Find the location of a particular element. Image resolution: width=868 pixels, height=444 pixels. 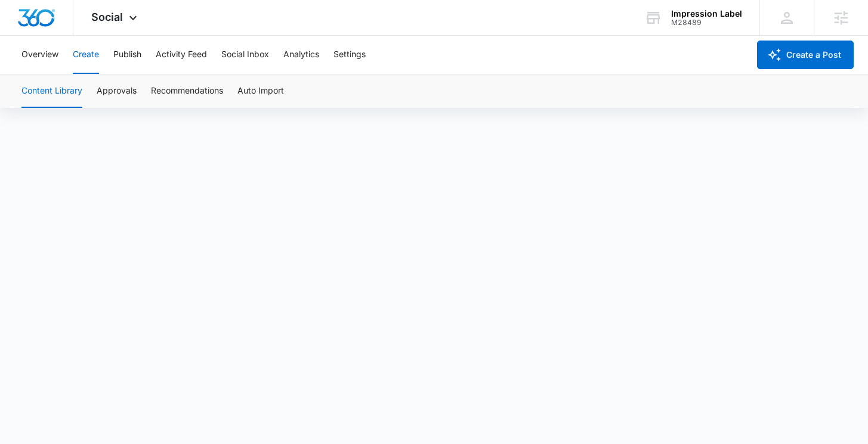

button: Overview is located at coordinates (40, 55).